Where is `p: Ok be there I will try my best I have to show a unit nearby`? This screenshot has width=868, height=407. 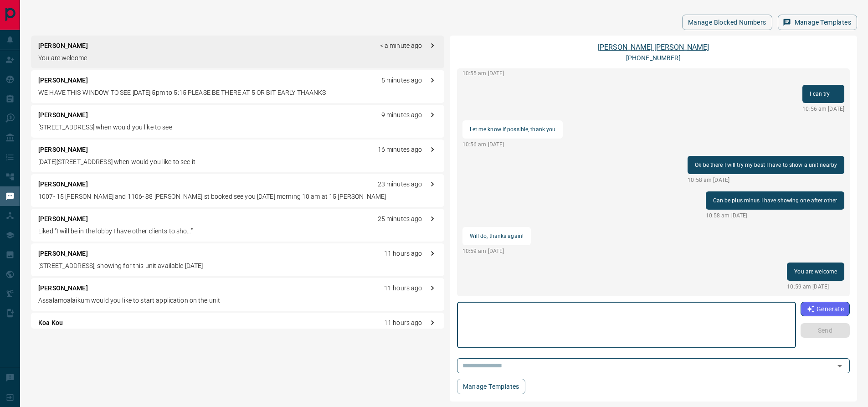
p: Ok be there I will try my best I have to show a unit nearby is located at coordinates (765, 165).